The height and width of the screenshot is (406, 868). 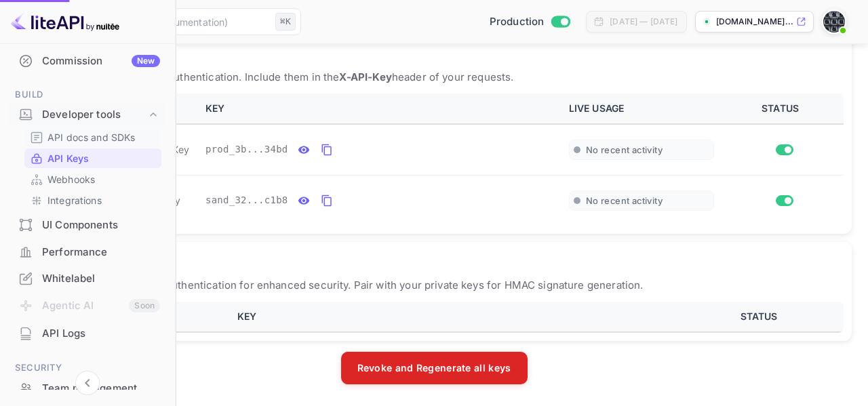 What do you see at coordinates (87, 251) in the screenshot?
I see `a: Performance` at bounding box center [87, 251].